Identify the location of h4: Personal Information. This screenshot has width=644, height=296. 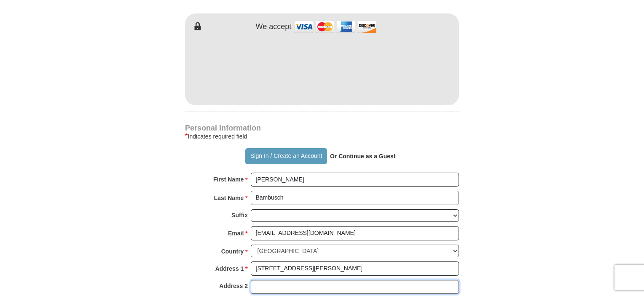
(322, 128).